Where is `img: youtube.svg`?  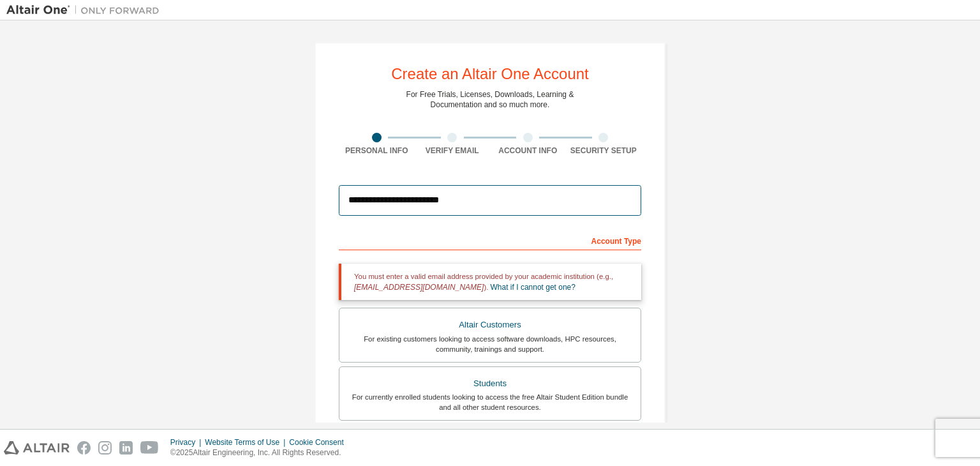
img: youtube.svg is located at coordinates (149, 447).